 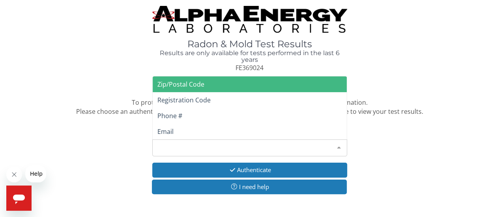 What do you see at coordinates (165, 132) in the screenshot?
I see `span: Email` at bounding box center [165, 132].